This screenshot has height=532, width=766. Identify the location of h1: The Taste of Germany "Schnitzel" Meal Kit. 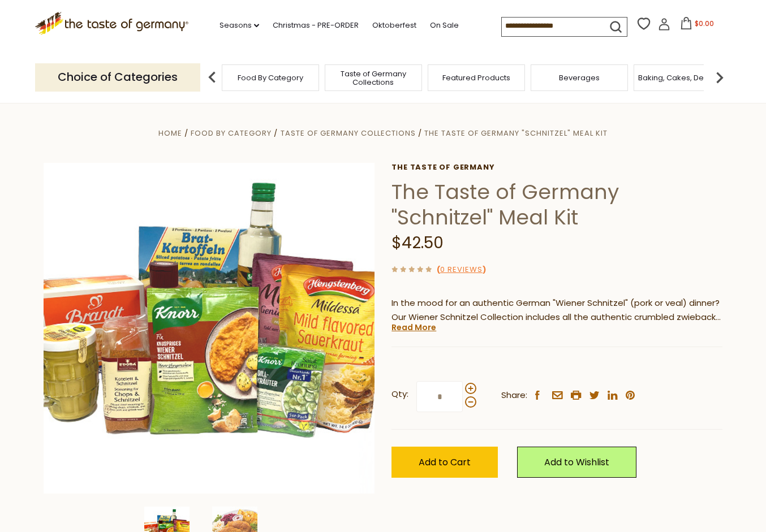
(557, 204).